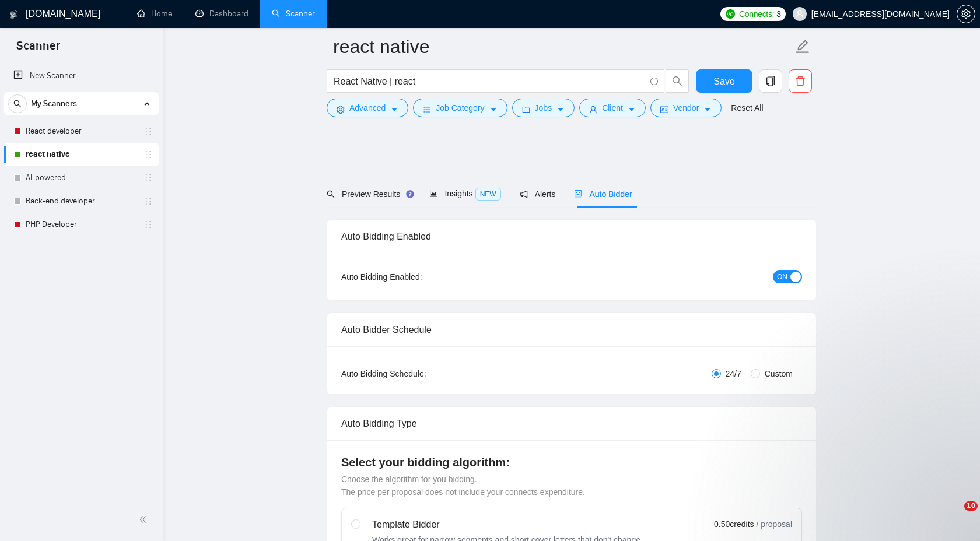 The image size is (980, 541). What do you see at coordinates (686, 108) in the screenshot?
I see `span: Vendor` at bounding box center [686, 108].